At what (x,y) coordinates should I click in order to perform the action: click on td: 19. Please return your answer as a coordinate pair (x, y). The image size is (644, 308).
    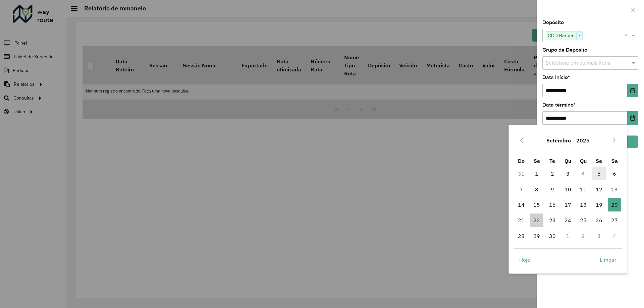
    Looking at the image, I should click on (599, 205).